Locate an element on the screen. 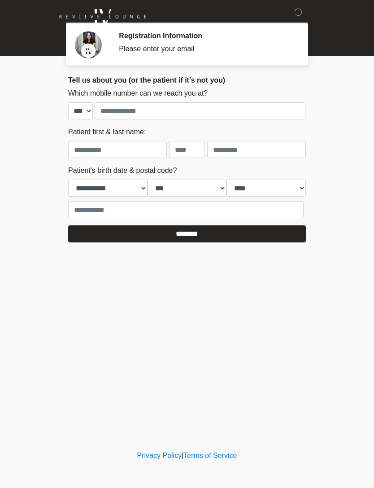 Image resolution: width=374 pixels, height=488 pixels. label: Patient first & last name: is located at coordinates (107, 132).